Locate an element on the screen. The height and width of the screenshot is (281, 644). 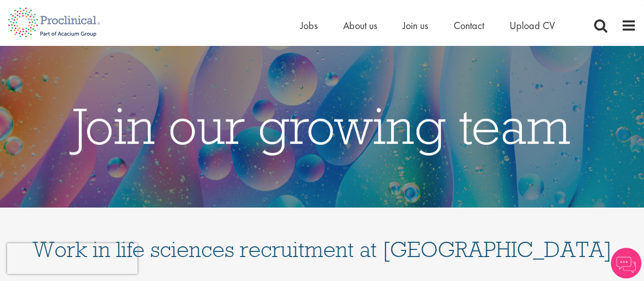
img: Chatbot is located at coordinates (626, 263).